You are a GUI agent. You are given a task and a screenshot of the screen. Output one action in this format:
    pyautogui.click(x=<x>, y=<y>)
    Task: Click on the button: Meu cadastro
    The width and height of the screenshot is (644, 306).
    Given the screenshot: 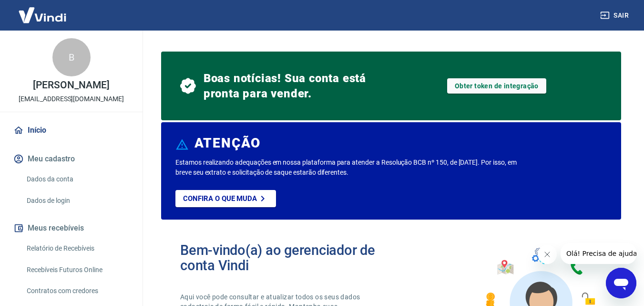 What is the action you would take?
    pyautogui.click(x=71, y=159)
    